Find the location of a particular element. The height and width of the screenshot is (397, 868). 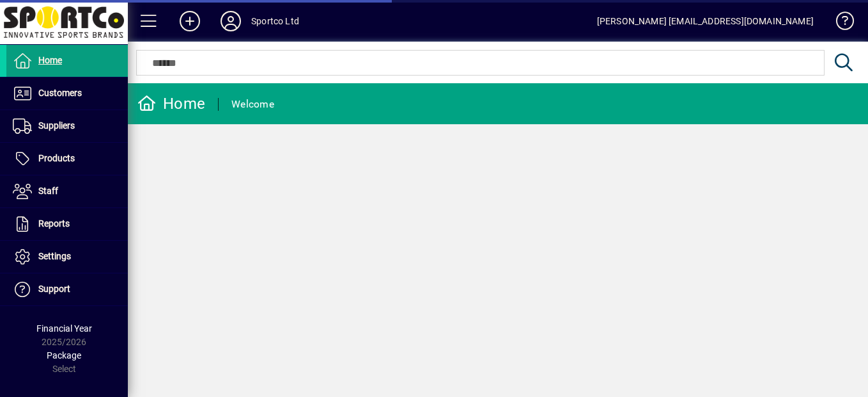

div: Sportco Ltd is located at coordinates (275, 21).